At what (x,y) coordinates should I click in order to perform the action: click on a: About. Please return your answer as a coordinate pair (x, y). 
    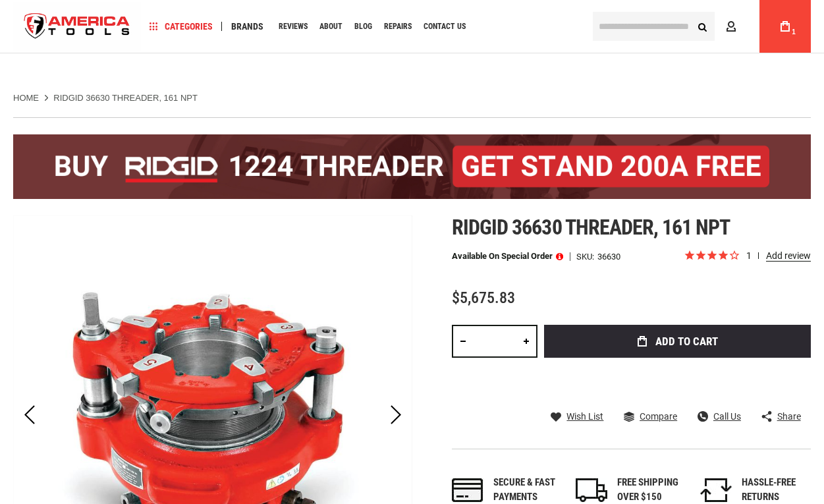
    Looking at the image, I should click on (330, 26).